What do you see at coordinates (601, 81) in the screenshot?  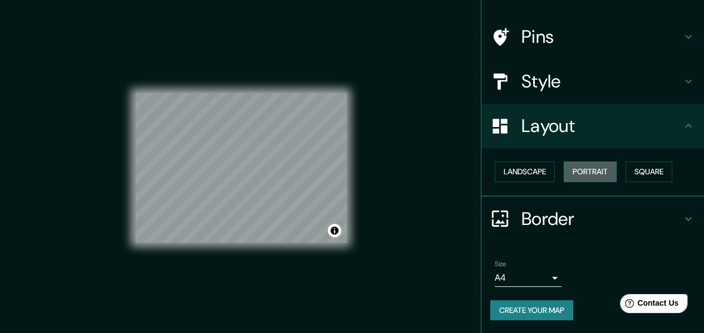 I see `h4: Style` at bounding box center [601, 81].